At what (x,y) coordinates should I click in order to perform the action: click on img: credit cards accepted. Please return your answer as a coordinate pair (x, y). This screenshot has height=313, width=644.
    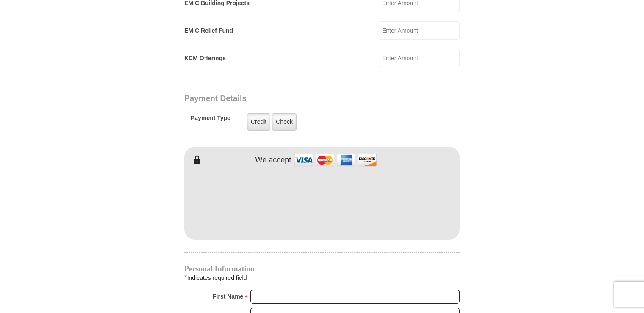
    Looking at the image, I should click on (336, 160).